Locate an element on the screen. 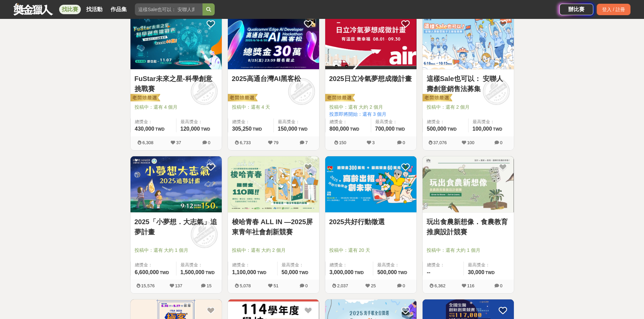 The width and height of the screenshot is (644, 319). span: 15,576 is located at coordinates (148, 286).